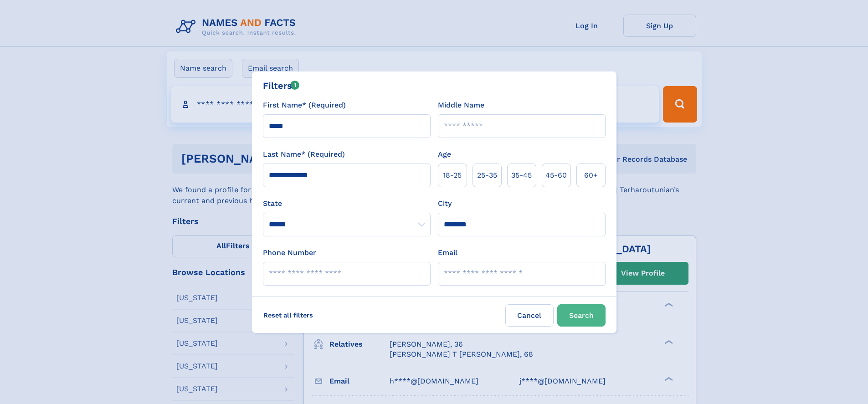 The height and width of the screenshot is (404, 868). What do you see at coordinates (445, 203) in the screenshot?
I see `label: City` at bounding box center [445, 203].